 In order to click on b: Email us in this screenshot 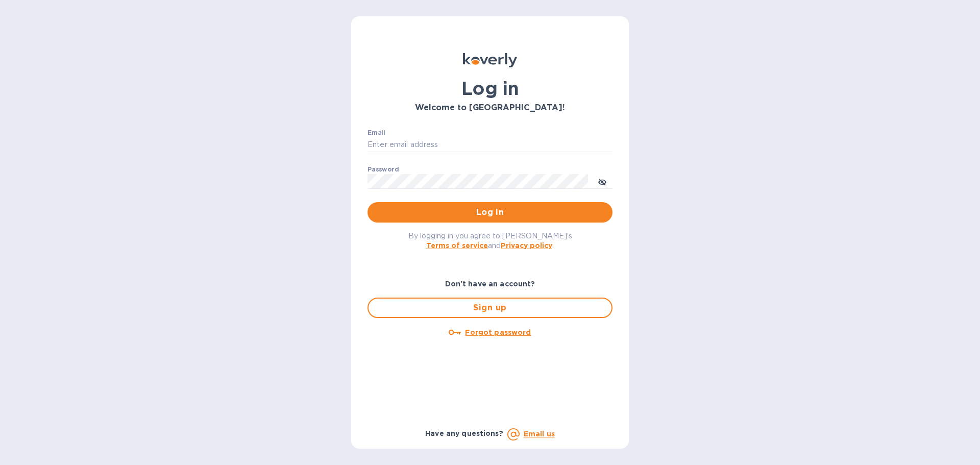, I will do `click(539, 434)`.